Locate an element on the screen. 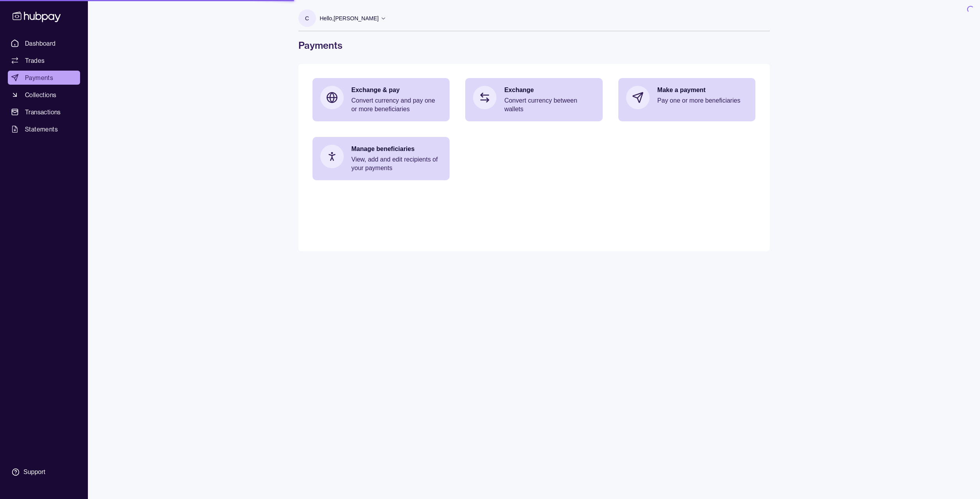  p: Manage beneficiaries is located at coordinates (397, 149).